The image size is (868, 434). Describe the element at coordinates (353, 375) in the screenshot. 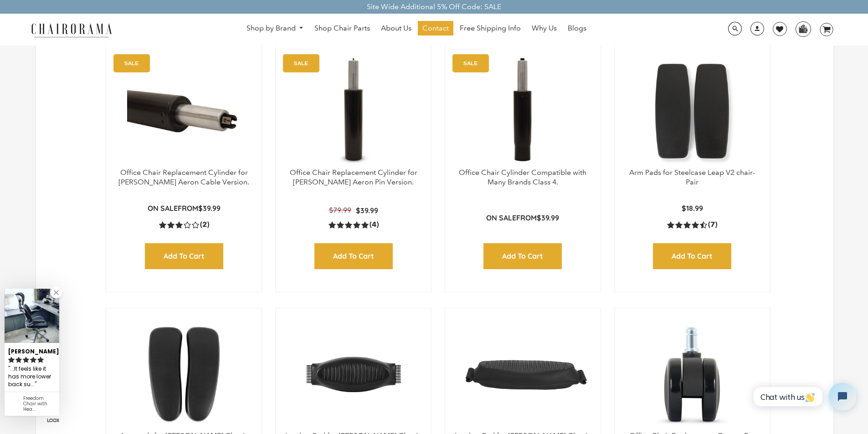

I see `a: Lumbar Pad for Herman Miller Classic Aeron Chair- Size B - chairorama Lumbar Pad for Herman Mille...` at that location.